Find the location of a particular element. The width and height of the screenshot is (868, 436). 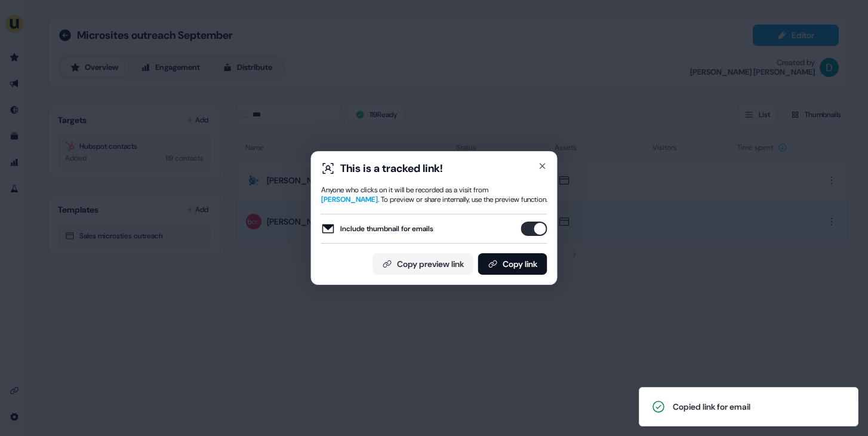

button: Copy preview link is located at coordinates (423, 264).